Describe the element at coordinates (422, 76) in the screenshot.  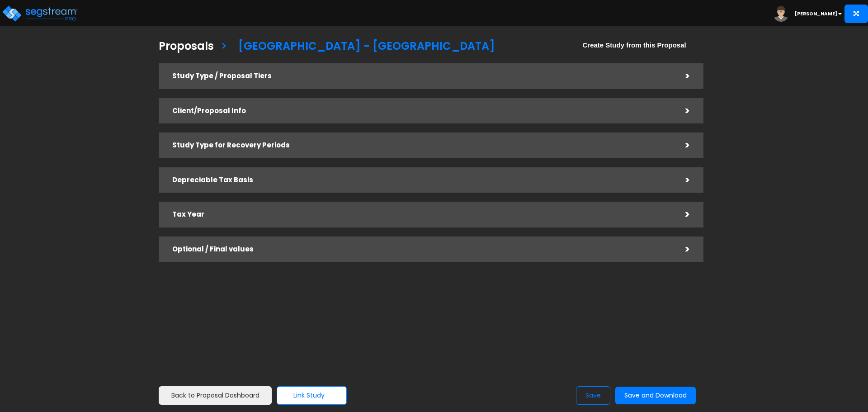
I see `h5: Study Type / Proposal Tiers` at that location.